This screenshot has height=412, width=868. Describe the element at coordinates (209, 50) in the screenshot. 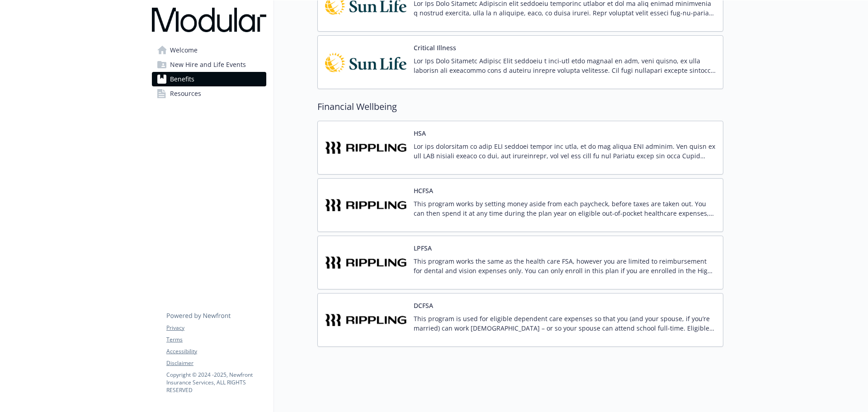

I see `a: Welcome` at that location.